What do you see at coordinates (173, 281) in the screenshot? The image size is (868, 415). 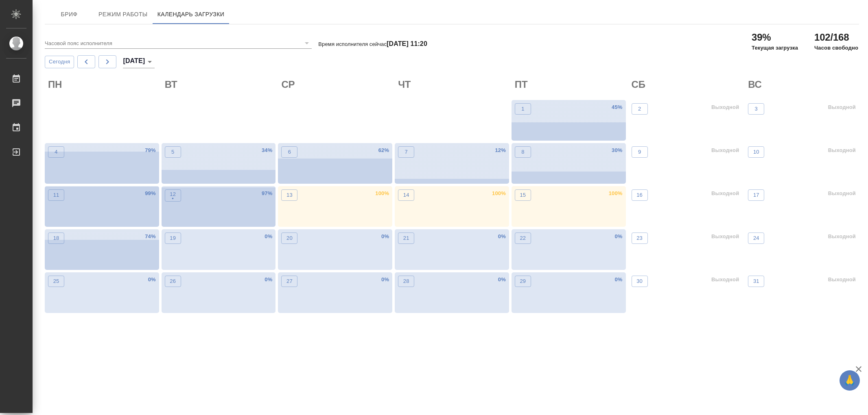 I see `button: 26` at bounding box center [173, 281].